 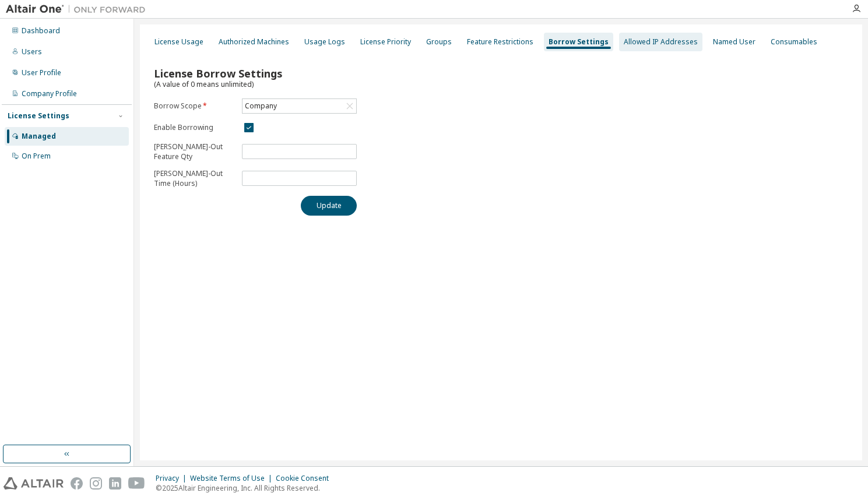 What do you see at coordinates (33, 483) in the screenshot?
I see `img: altair_logo.svg` at bounding box center [33, 483].